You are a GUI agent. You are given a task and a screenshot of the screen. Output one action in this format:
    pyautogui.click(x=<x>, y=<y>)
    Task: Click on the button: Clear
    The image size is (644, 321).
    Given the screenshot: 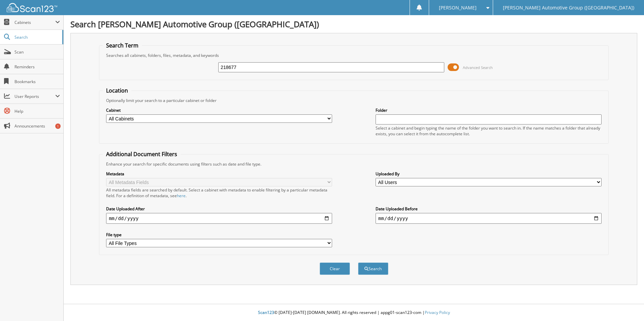 What is the action you would take?
    pyautogui.click(x=335, y=269)
    